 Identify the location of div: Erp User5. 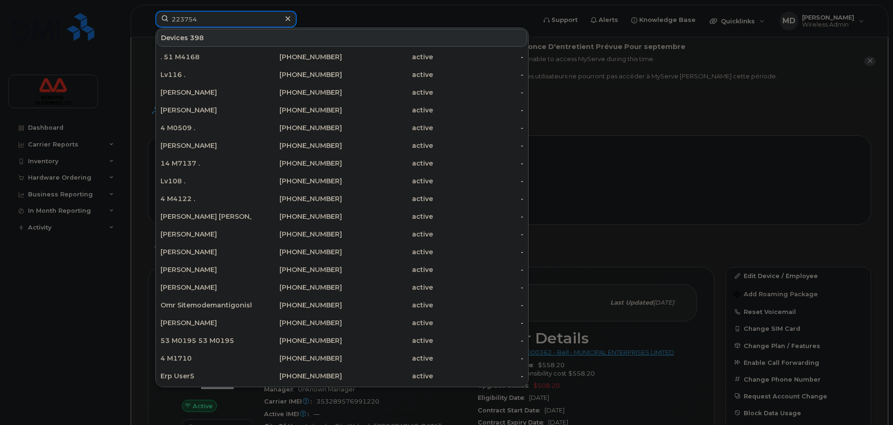
(206, 376).